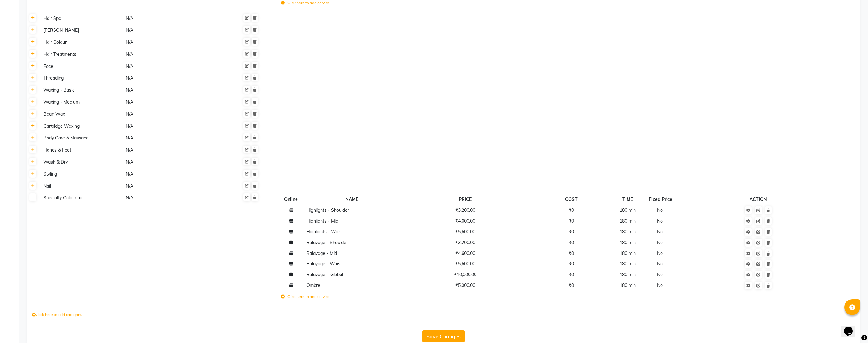  Describe the element at coordinates (82, 162) in the screenshot. I see `div: Wash & Dry` at that location.